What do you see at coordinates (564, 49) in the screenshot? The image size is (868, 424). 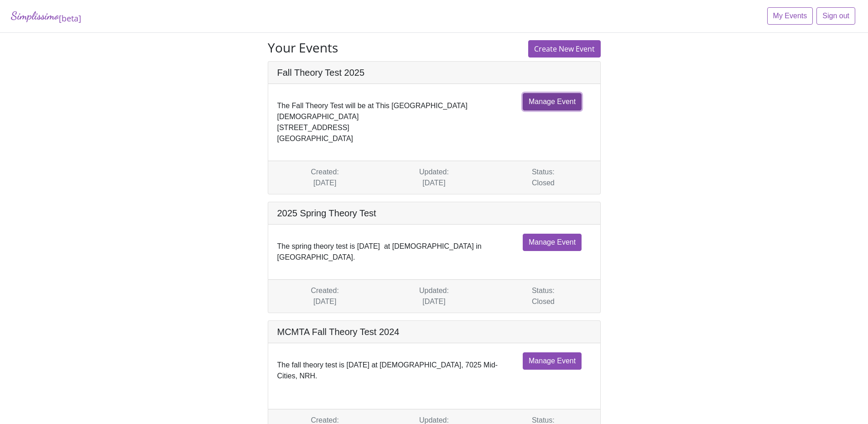 I see `a: Create New Event` at bounding box center [564, 49].